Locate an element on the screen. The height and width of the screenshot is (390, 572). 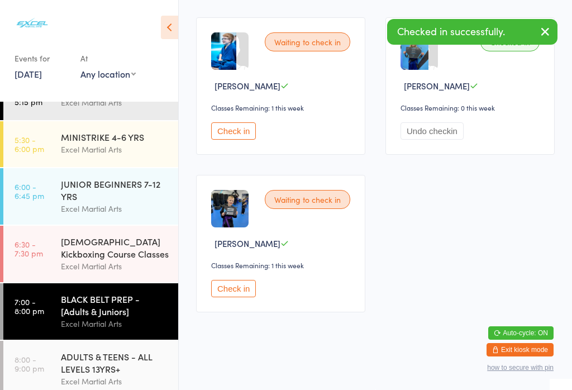
time: 5:30 - 6:00 pm is located at coordinates (29, 144).